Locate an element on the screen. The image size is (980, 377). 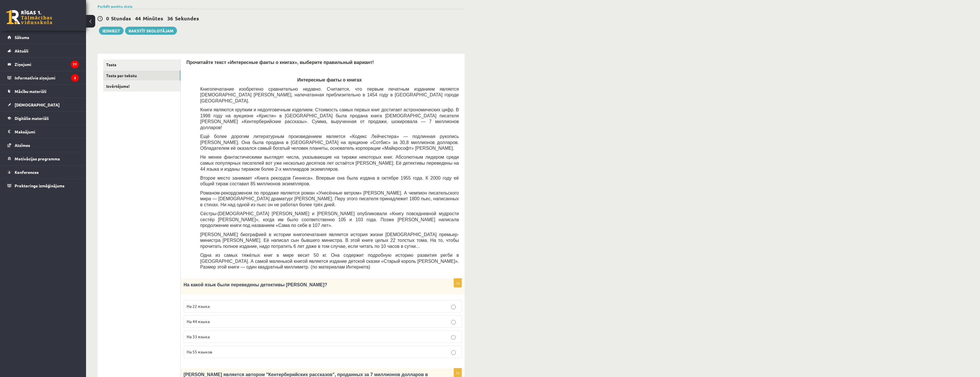
span: Книгопечатание изобретено сравнительно недавно. Считается, что первым печатным изданием является ... is located at coordinates (330, 95).